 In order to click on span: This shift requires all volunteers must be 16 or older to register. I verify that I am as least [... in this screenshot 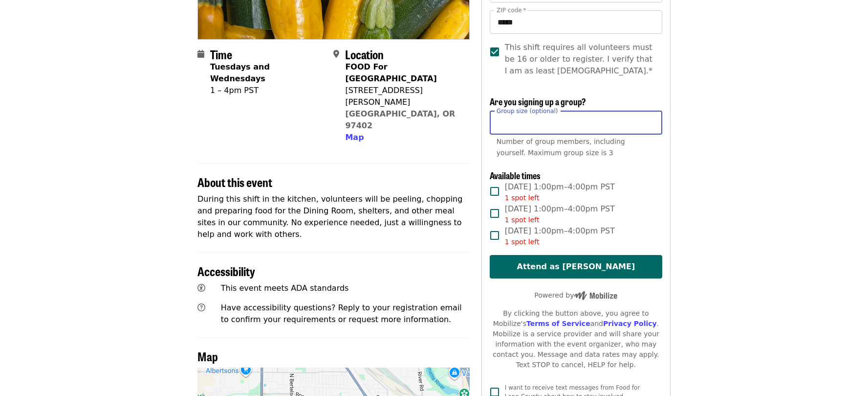, I will do `click(580, 59)`.